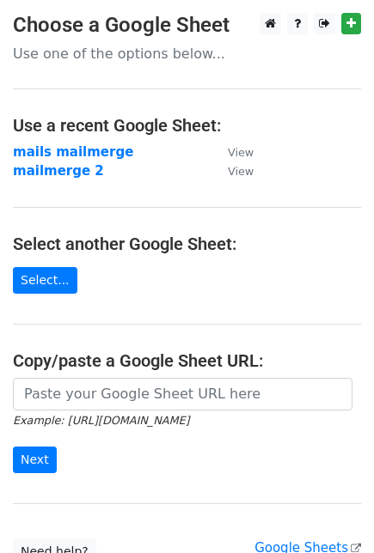 This screenshot has width=374, height=553. Describe the element at coordinates (34, 460) in the screenshot. I see `input: Next` at that location.